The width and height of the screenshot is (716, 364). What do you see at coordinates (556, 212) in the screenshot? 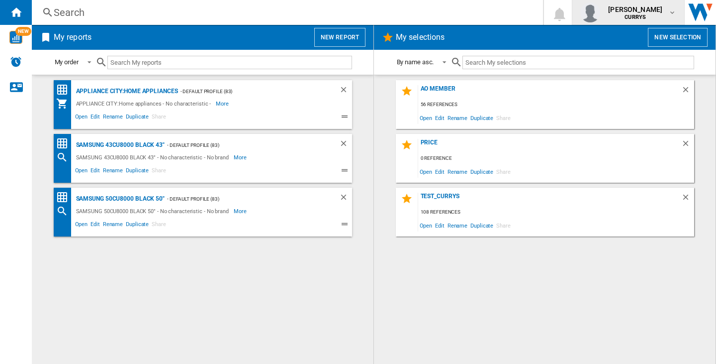
I see `div: 108 references` at bounding box center [556, 212].